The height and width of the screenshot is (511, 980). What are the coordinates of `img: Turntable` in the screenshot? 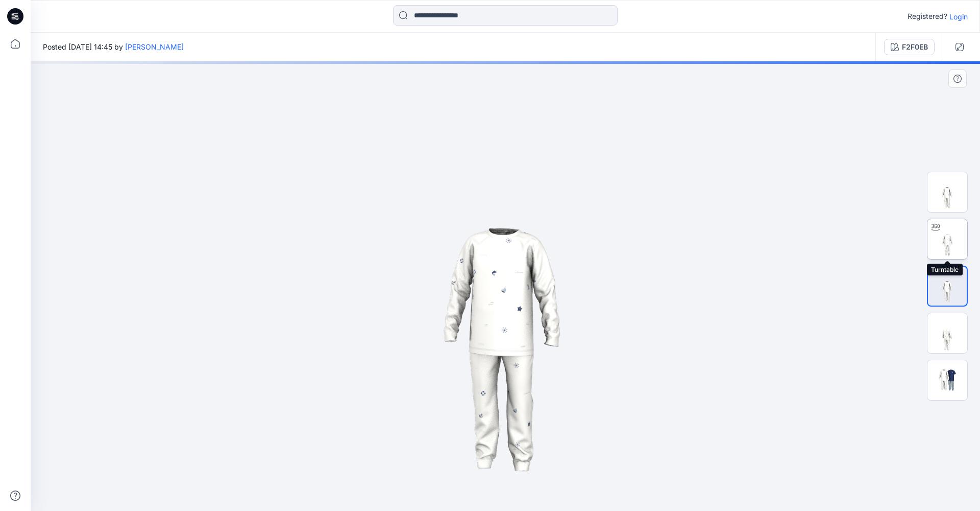 It's located at (948, 239).